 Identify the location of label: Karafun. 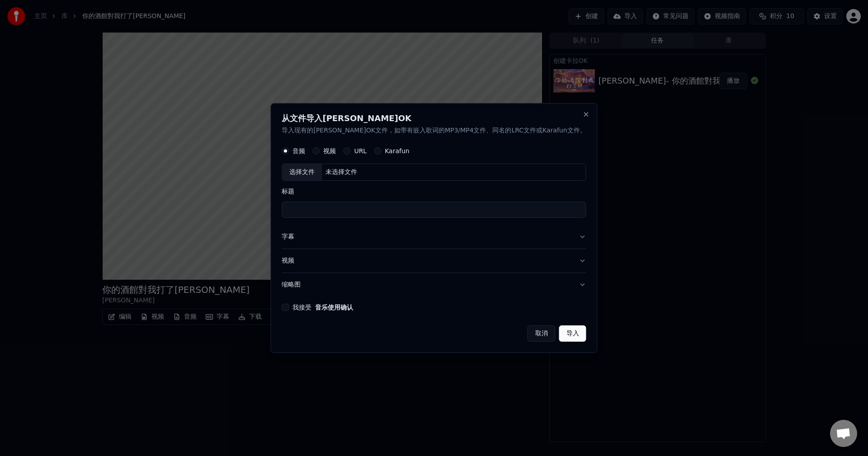
(397, 151).